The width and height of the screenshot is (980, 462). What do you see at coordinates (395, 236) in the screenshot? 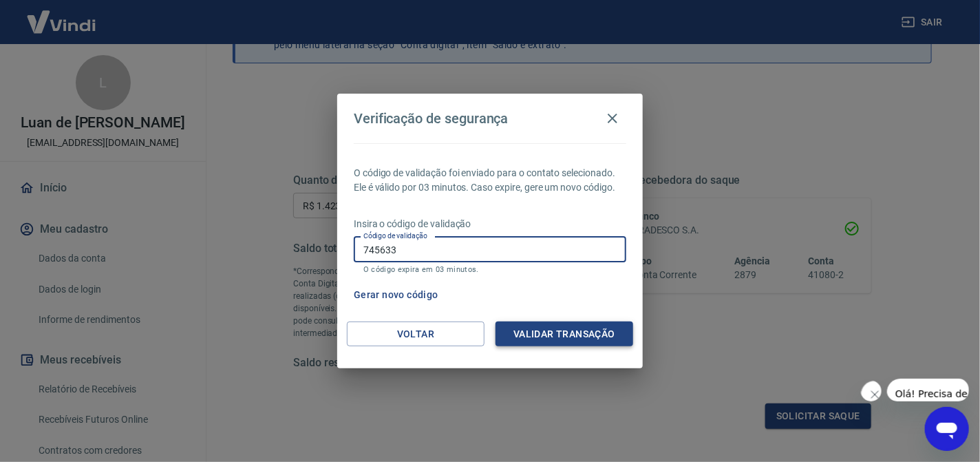
I see `label: Código de validação` at bounding box center [395, 236].